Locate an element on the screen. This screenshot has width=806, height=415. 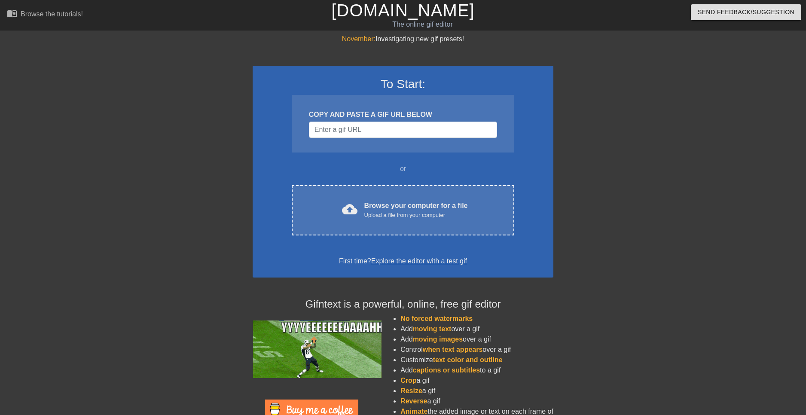
span: Send Feedback/Suggestion is located at coordinates (746, 12).